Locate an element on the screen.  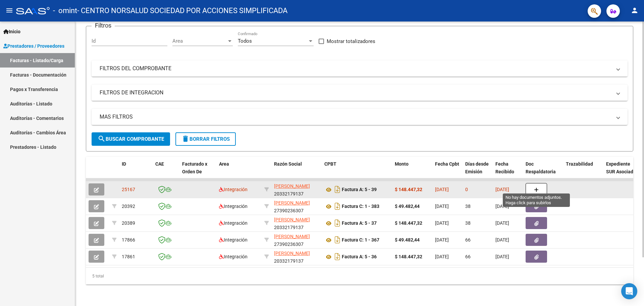
button: Borrar Filtros is located at coordinates (206, 139).